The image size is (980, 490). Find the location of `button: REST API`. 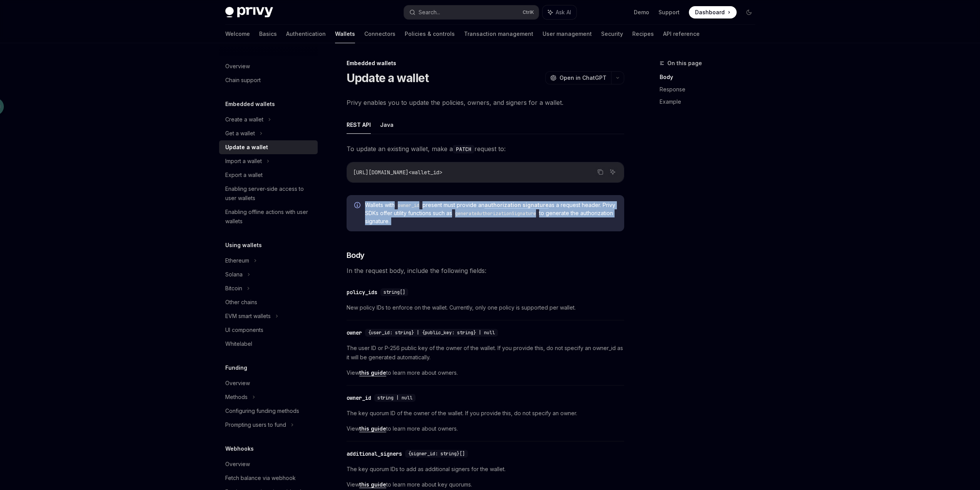

button: REST API is located at coordinates (358, 125).